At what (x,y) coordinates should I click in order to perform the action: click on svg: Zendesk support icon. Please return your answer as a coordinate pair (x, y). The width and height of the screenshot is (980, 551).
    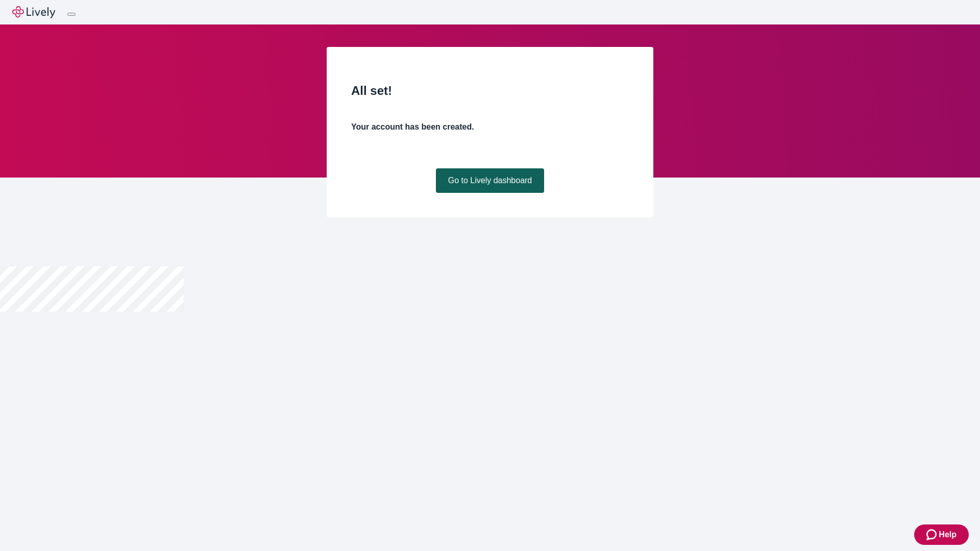
    Looking at the image, I should click on (933, 535).